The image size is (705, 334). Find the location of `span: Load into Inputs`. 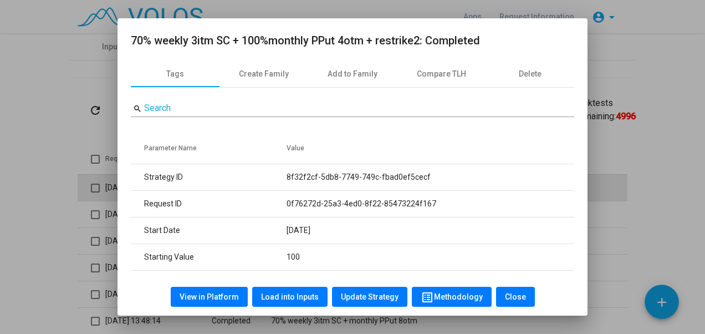

span: Load into Inputs is located at coordinates (290, 296).